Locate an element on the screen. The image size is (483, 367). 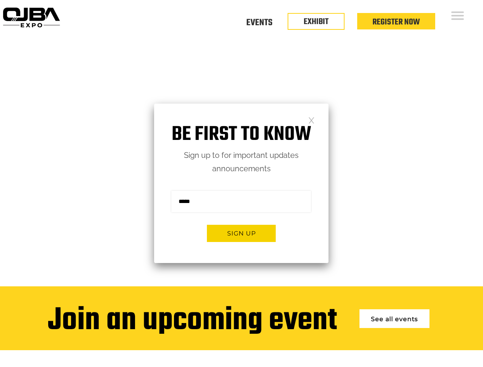
a: EXHIBIT is located at coordinates (316, 22).